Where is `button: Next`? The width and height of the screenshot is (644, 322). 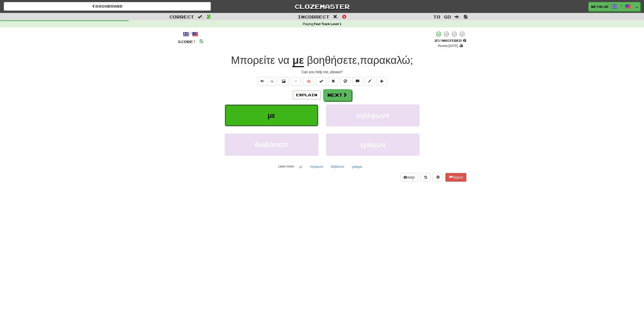 button: Next is located at coordinates (338, 95).